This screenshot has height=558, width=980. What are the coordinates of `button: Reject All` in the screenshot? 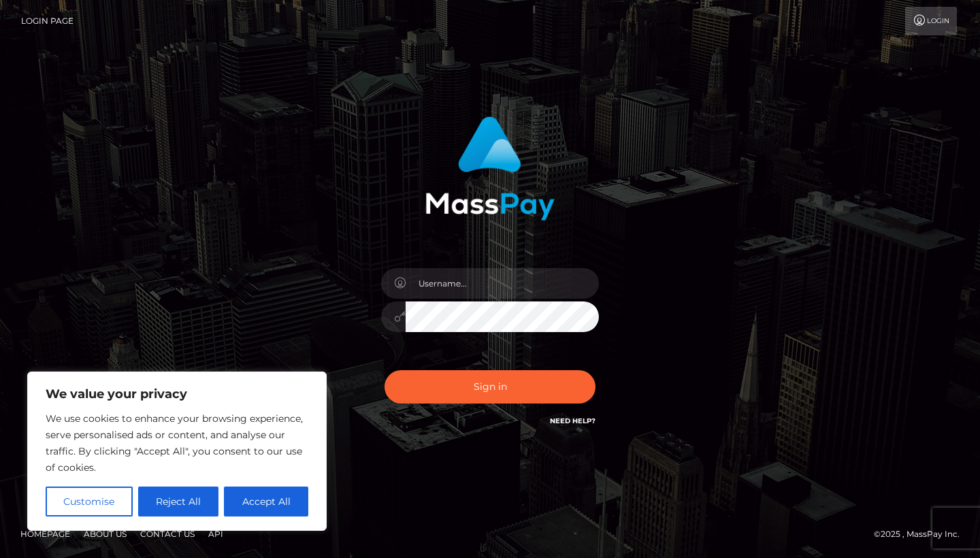 It's located at (179, 501).